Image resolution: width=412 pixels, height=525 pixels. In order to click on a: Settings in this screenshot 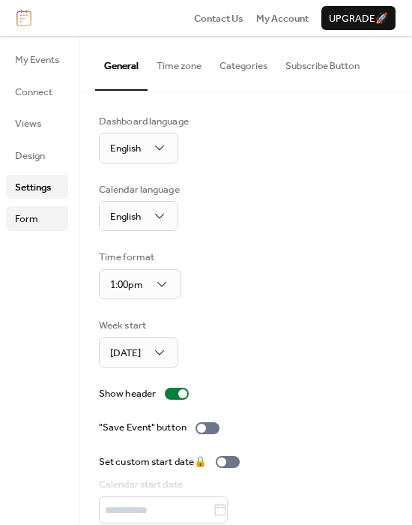, I will do `click(37, 187)`.